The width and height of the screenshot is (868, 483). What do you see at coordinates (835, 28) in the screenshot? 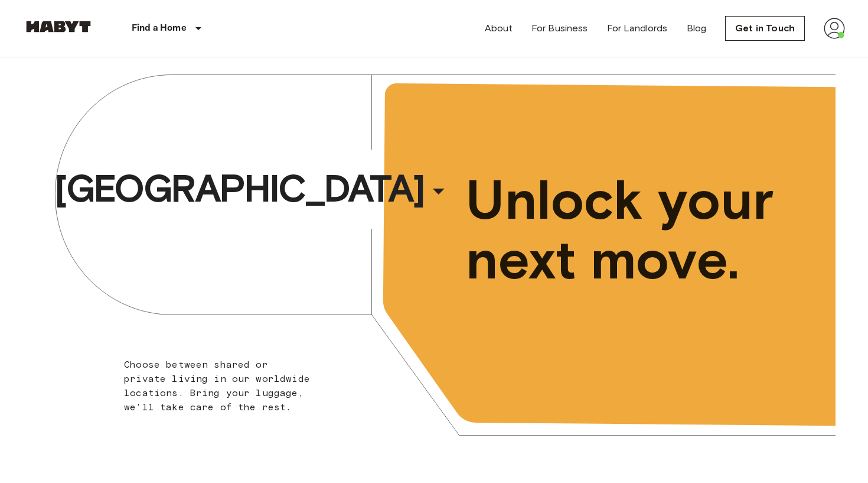
I see `img: avatar` at bounding box center [835, 28].